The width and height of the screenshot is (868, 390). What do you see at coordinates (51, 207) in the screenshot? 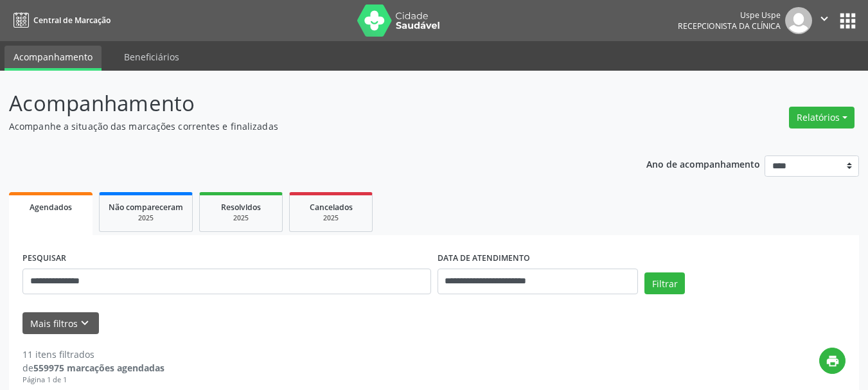
I see `span: Agendados` at bounding box center [51, 207].